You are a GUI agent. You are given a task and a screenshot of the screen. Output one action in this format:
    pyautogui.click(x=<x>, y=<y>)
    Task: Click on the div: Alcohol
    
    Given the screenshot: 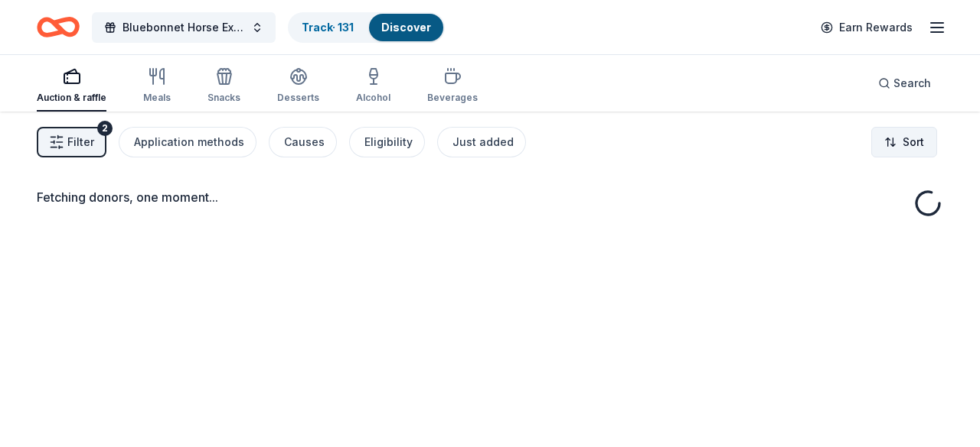 What is the action you would take?
    pyautogui.click(x=373, y=98)
    